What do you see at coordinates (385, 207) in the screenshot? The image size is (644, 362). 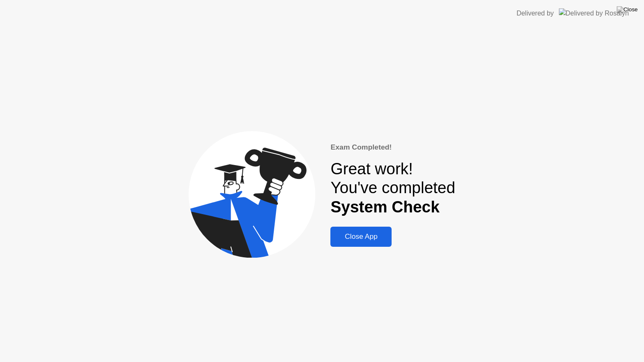 I see `b: System Check` at bounding box center [385, 207].